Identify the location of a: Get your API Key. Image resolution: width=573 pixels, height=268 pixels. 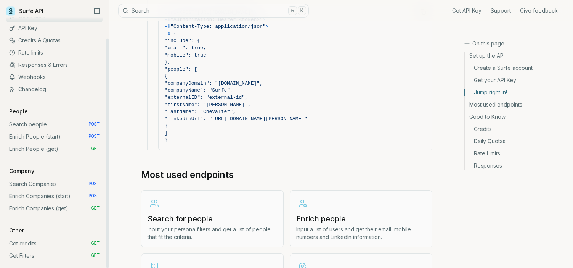
(516, 80).